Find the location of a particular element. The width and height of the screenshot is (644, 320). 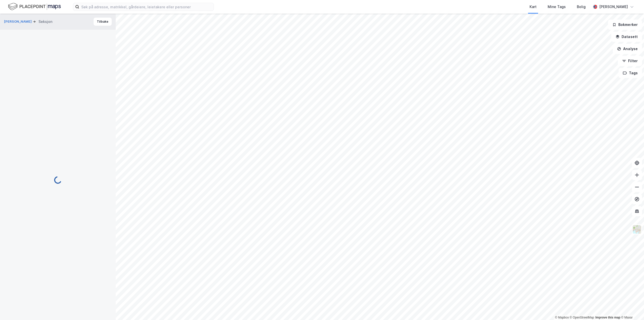

div: Kontrollprogram for chat is located at coordinates (631, 308).